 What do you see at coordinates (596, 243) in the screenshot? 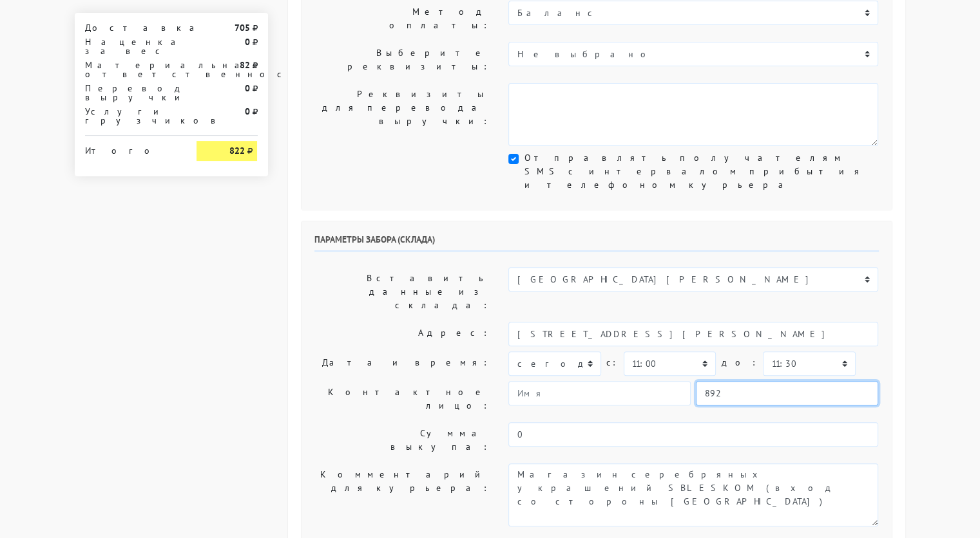
I see `h6: Параметры забора (склада)` at bounding box center [596, 243].